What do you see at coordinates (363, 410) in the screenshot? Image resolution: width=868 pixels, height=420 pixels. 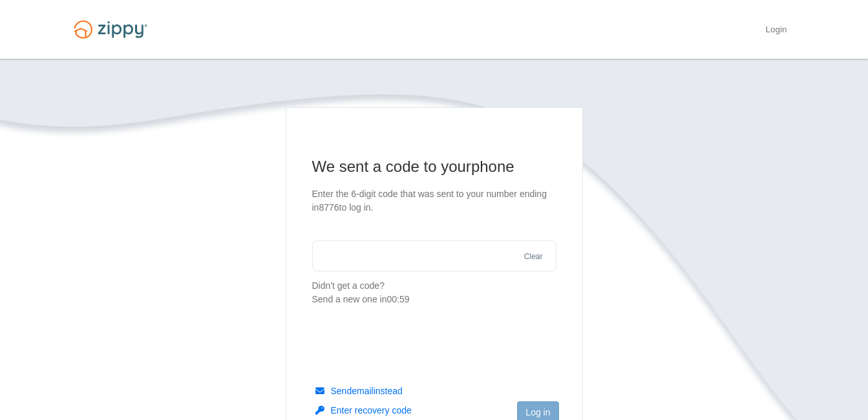 I see `button: Enter recovery code` at bounding box center [363, 410].